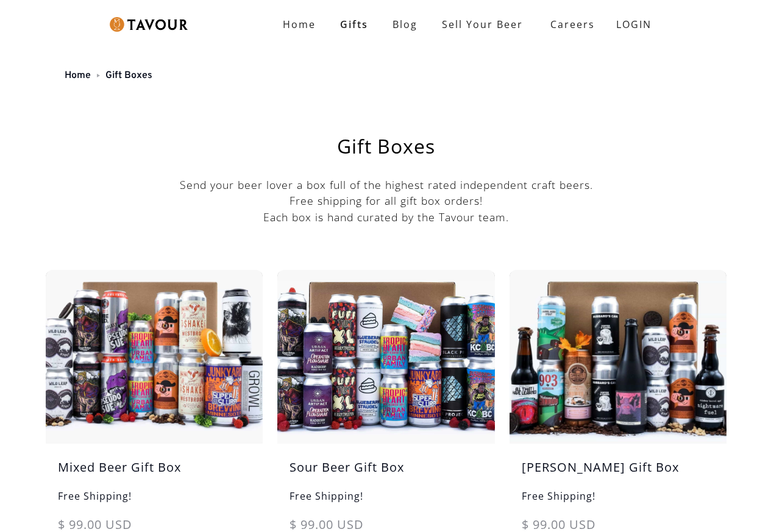 The width and height of the screenshot is (771, 532). I want to click on a: LOGIN, so click(635, 25).